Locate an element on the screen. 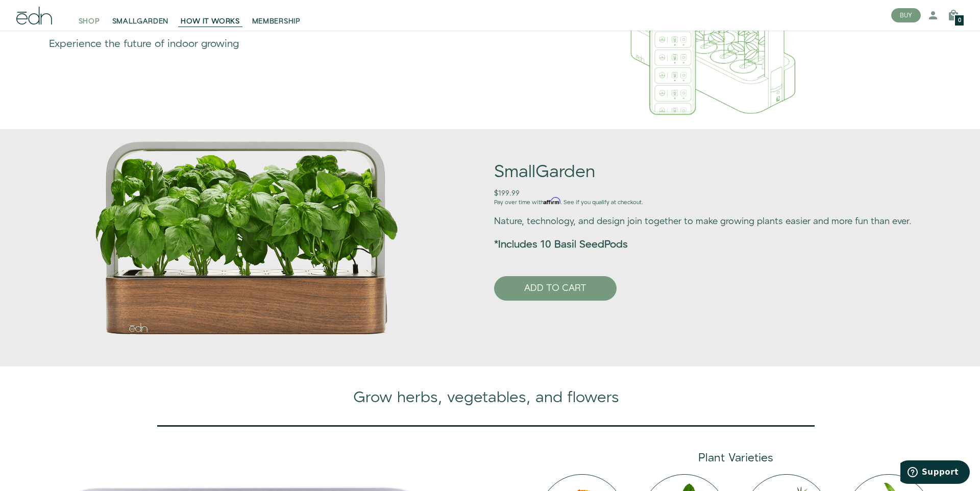 The height and width of the screenshot is (491, 980). div: Experience the future of indoor growing is located at coordinates (257, 36).